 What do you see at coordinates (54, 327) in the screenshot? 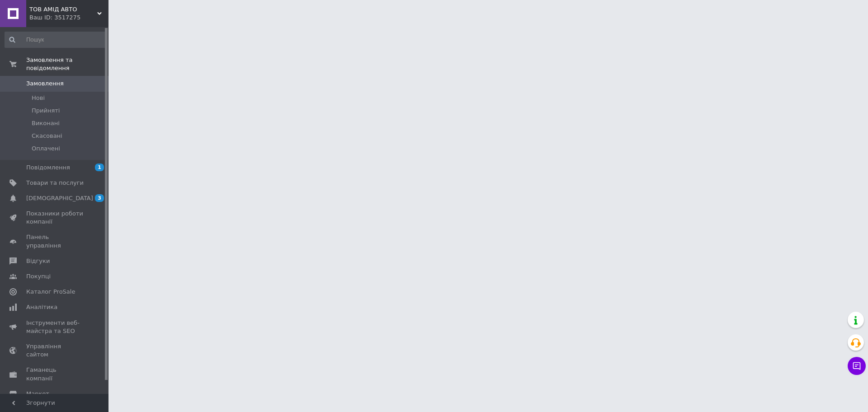
I see `span: Інструменти веб-майстра та SEO` at bounding box center [54, 327].